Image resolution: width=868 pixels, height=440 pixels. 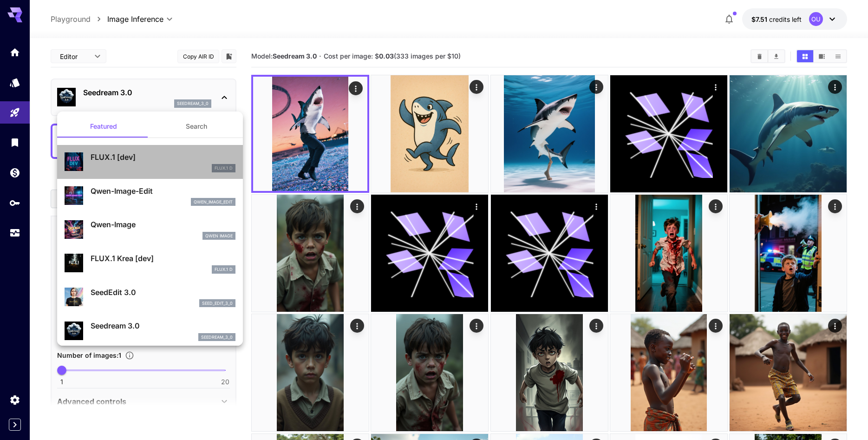 What do you see at coordinates (219, 236) in the screenshot?
I see `p: Qwen Image` at bounding box center [219, 236].